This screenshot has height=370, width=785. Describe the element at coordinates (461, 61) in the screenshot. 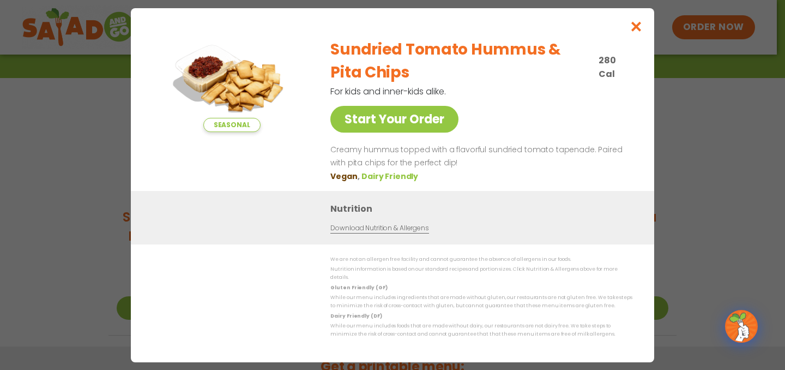

I see `h2: Sundried Tomato Hummus & Pita Chips` at that location.